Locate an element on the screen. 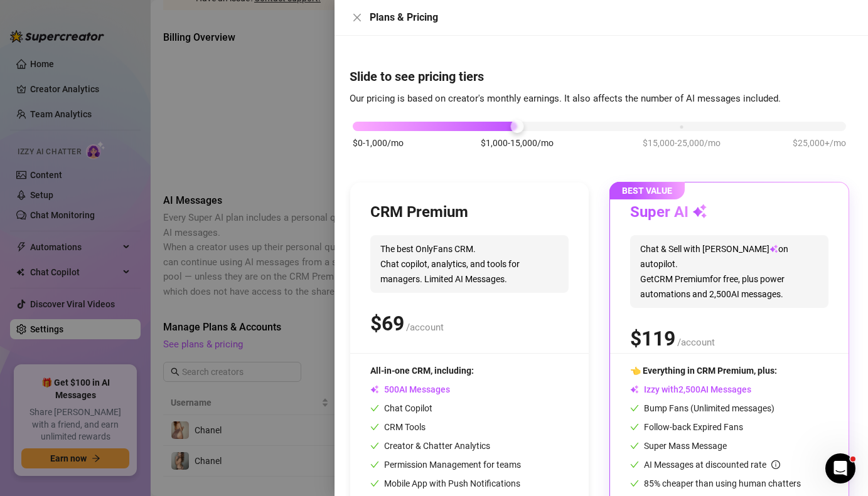 This screenshot has width=868, height=496. span: Izzy with AI Messages is located at coordinates (691, 389).